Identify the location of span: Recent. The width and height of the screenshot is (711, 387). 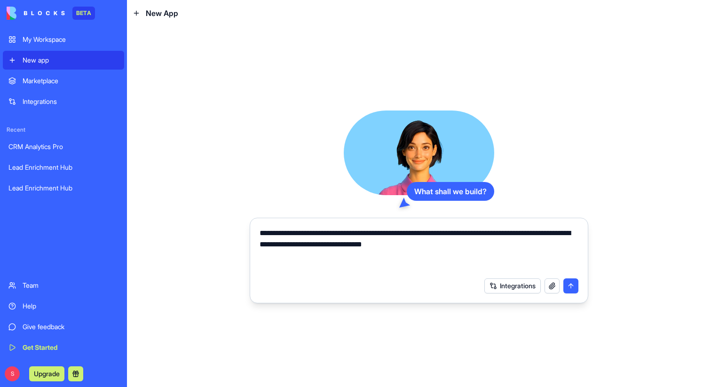
(63, 130).